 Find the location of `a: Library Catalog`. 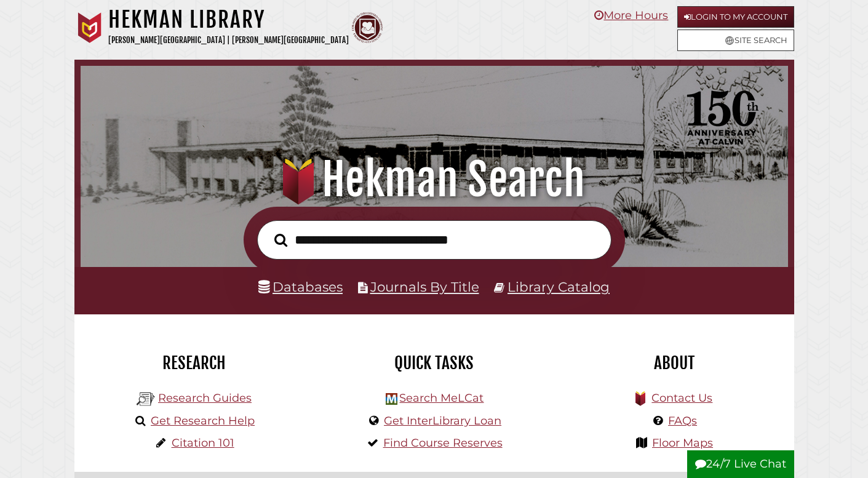

a: Library Catalog is located at coordinates (558, 286).